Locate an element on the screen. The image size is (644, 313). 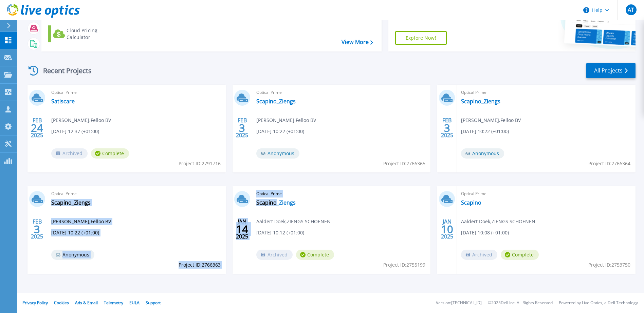
span: Project ID: 2753750 is located at coordinates (609, 265).